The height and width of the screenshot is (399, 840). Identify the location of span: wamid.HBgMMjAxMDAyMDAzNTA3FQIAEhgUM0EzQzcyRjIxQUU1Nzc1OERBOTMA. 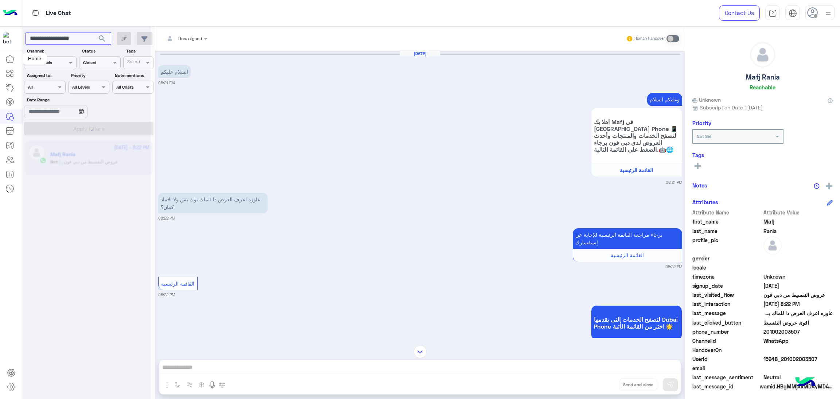
(796, 386).